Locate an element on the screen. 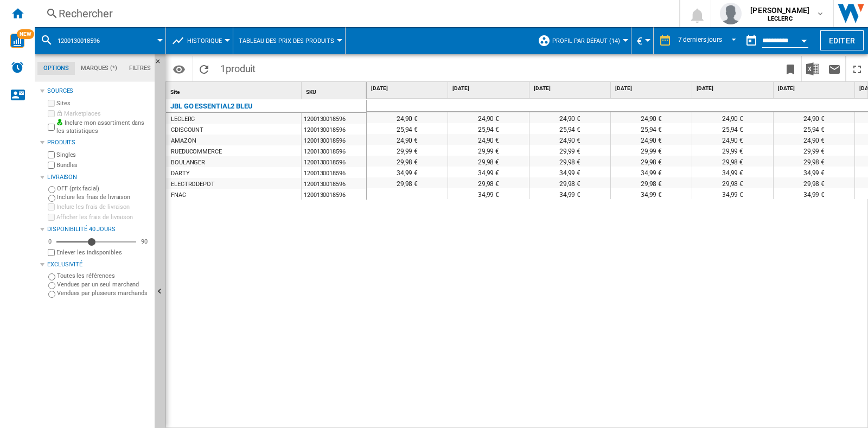 The width and height of the screenshot is (868, 428). input: Inclure les frais de livraison is located at coordinates (52, 198).